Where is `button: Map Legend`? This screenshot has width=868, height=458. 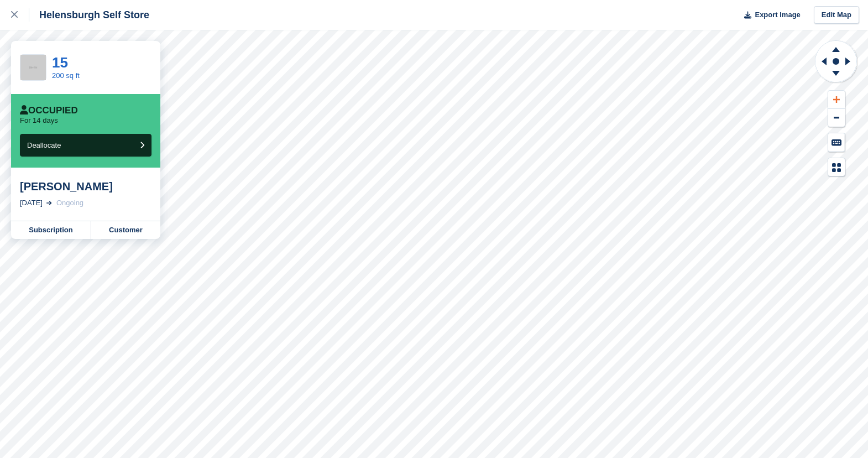 button: Map Legend is located at coordinates (837, 167).